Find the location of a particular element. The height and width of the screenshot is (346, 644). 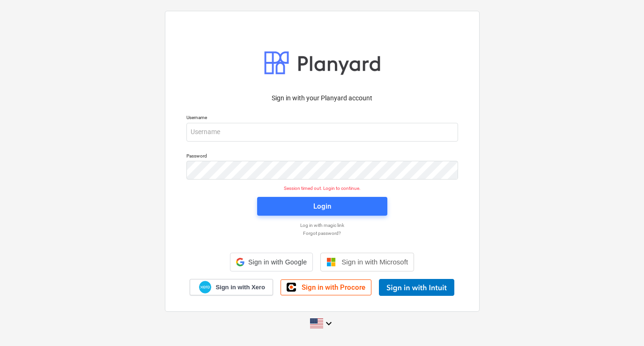

span: Sign in with Xero is located at coordinates (240, 287).